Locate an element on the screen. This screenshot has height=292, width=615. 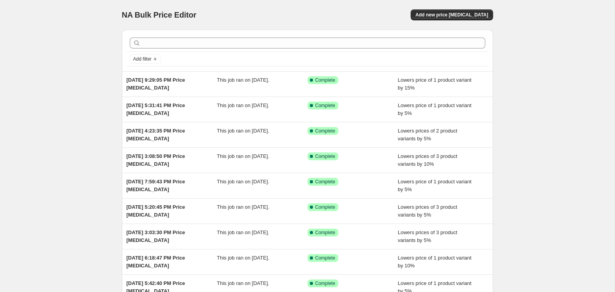
span: Lowers prices of 2 product variants by 5% is located at coordinates (427, 134).